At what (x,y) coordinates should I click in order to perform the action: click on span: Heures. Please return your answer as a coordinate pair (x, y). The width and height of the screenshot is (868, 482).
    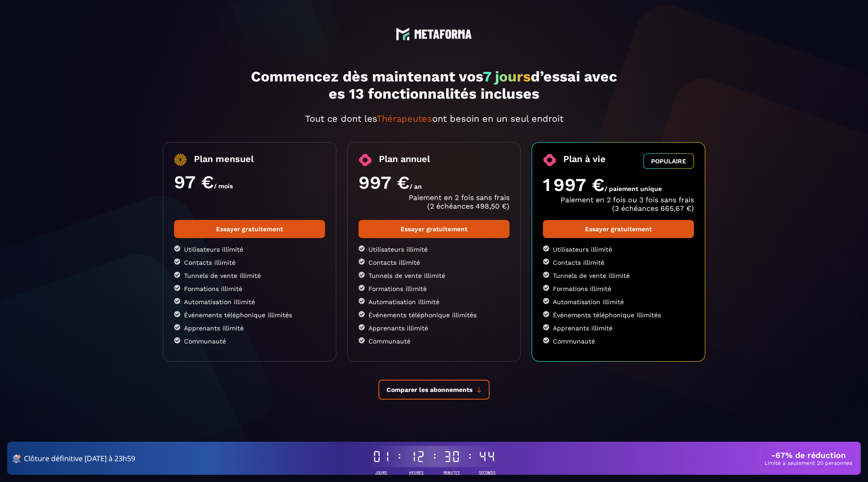
    Looking at the image, I should click on (416, 472).